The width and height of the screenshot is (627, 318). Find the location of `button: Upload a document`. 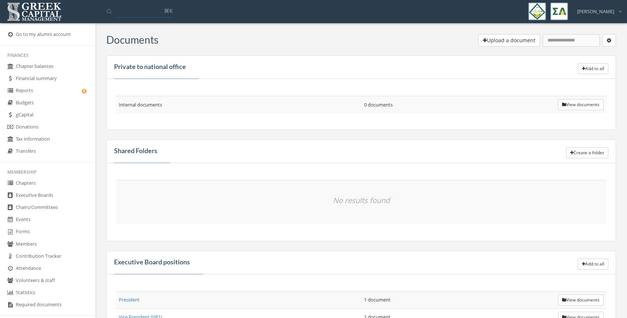

button: Upload a document is located at coordinates (509, 40).